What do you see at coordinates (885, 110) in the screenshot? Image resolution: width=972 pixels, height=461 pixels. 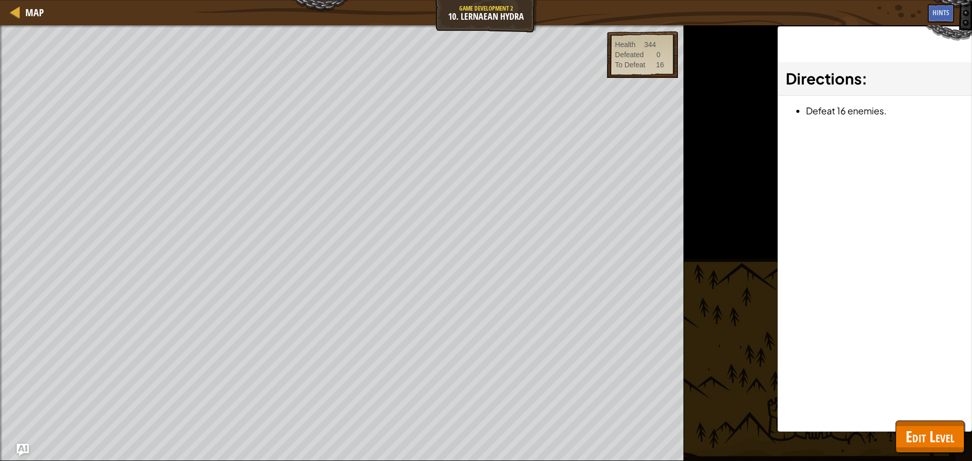 I see `li: Defeat 16 enemies.` at bounding box center [885, 110].